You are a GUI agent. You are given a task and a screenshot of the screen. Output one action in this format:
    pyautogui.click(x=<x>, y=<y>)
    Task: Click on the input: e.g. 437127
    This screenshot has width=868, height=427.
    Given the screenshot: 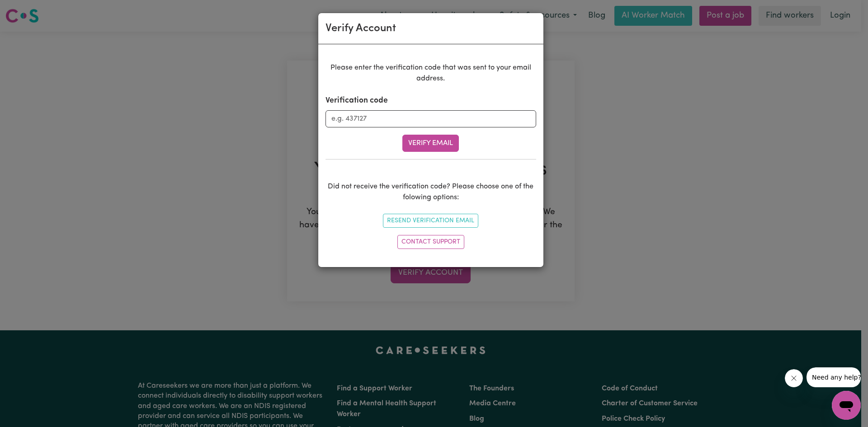 What is the action you would take?
    pyautogui.click(x=431, y=119)
    